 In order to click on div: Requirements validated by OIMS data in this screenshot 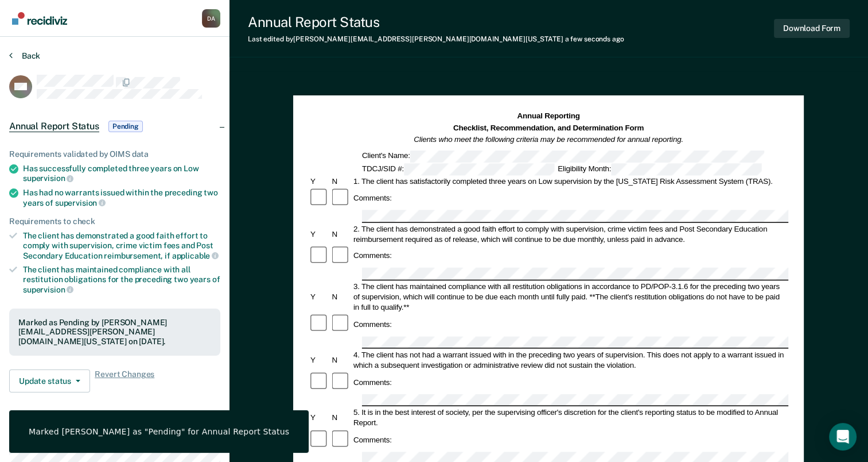, I will do `click(115, 154)`.